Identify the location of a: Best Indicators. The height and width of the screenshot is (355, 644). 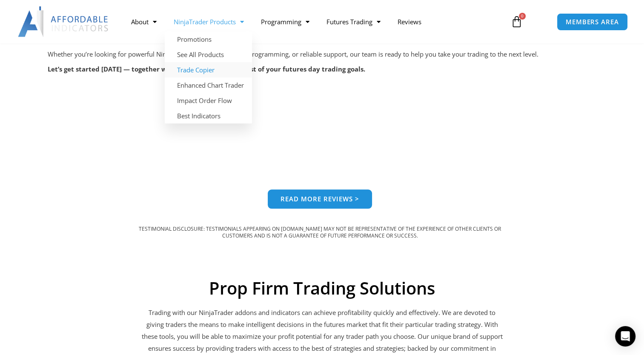
(209, 115).